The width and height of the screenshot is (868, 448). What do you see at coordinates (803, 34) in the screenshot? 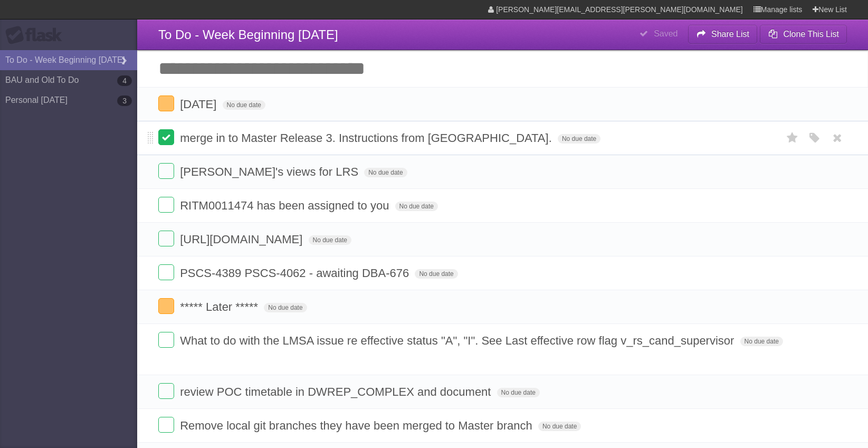
I see `button: Clone This List` at bounding box center [803, 34].